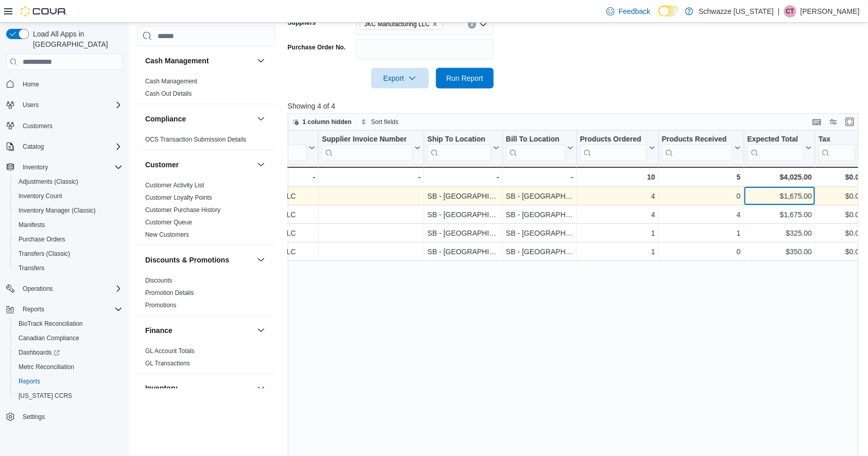  I want to click on nav: Complex example, so click(64, 261).